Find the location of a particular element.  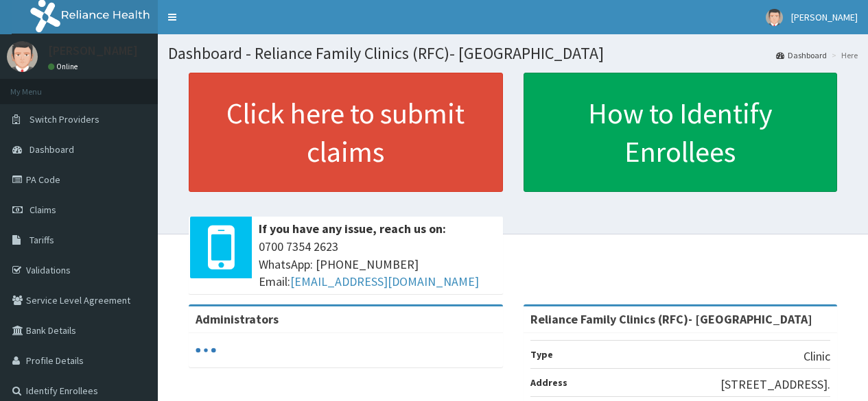

span: Claims is located at coordinates (43, 209).